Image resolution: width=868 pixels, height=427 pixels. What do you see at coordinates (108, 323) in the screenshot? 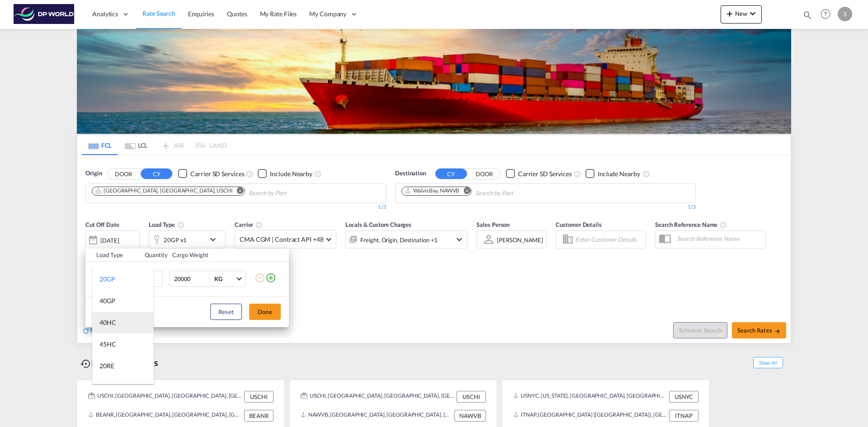
I see `div: 40HC` at bounding box center [108, 323].